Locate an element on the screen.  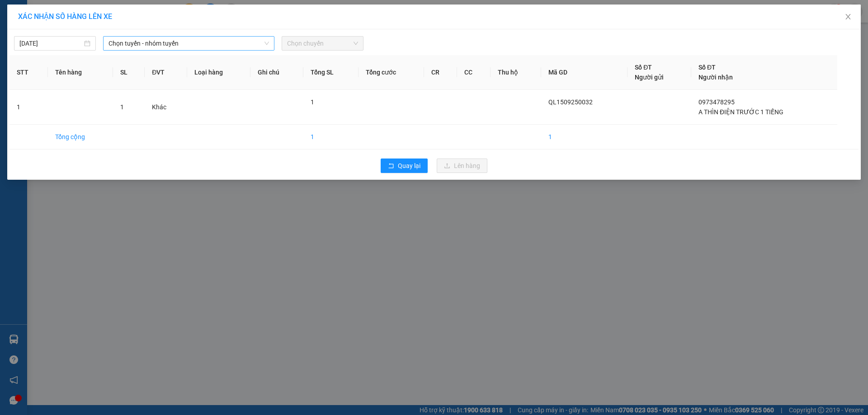
input: 15/09/2025 is located at coordinates (50, 43).